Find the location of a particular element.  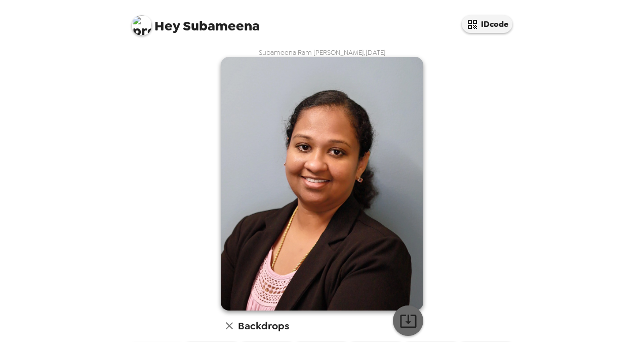

span: Subameena is located at coordinates (196, 22).